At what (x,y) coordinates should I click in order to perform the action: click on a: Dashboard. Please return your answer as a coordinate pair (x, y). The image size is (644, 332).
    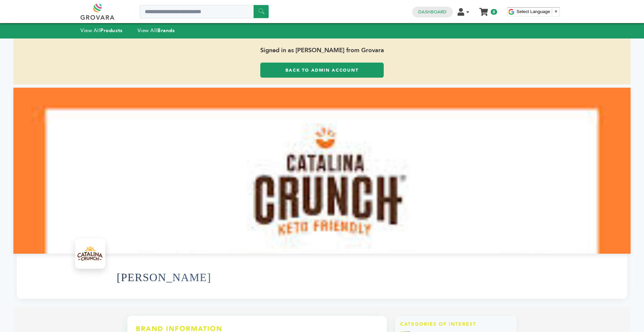
    Looking at the image, I should click on (432, 12).